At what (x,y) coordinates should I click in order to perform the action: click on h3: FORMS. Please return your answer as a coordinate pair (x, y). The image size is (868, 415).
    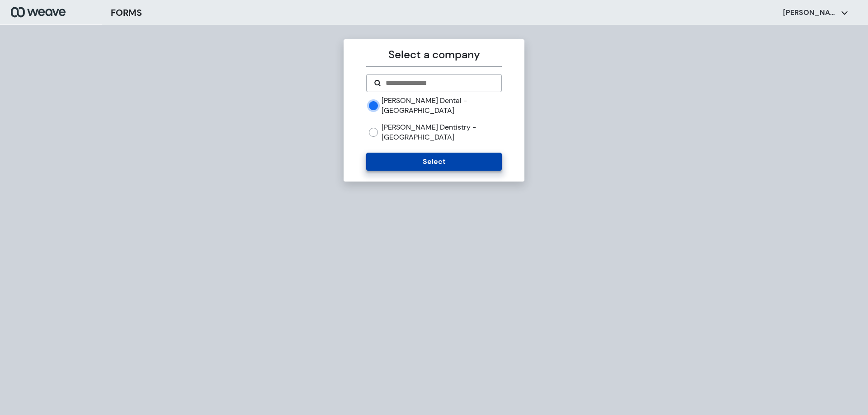
    Looking at the image, I should click on (126, 13).